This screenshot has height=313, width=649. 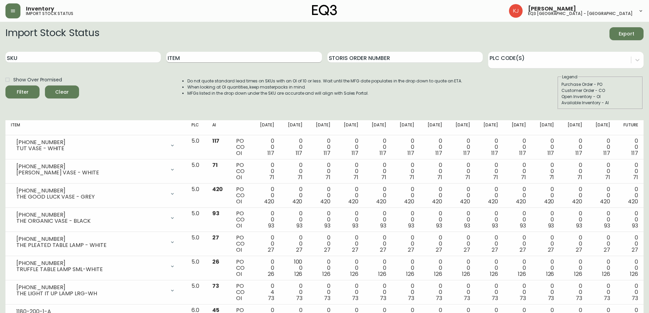 What do you see at coordinates (196, 195) in the screenshot?
I see `td: 5.0` at bounding box center [196, 195].